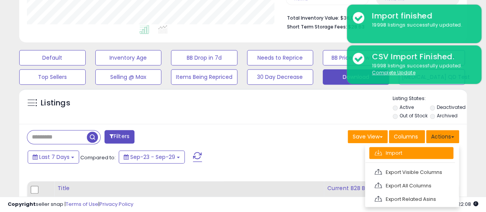 The image size is (486, 212). What do you see at coordinates (204, 77) in the screenshot?
I see `button: Items Being Repriced` at bounding box center [204, 77].